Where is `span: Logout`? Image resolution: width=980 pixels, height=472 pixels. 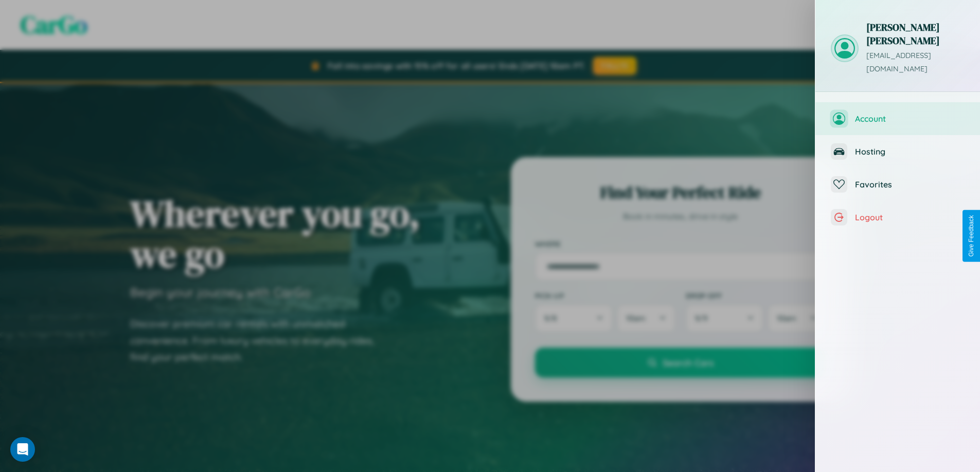
span: Logout is located at coordinates (909, 217).